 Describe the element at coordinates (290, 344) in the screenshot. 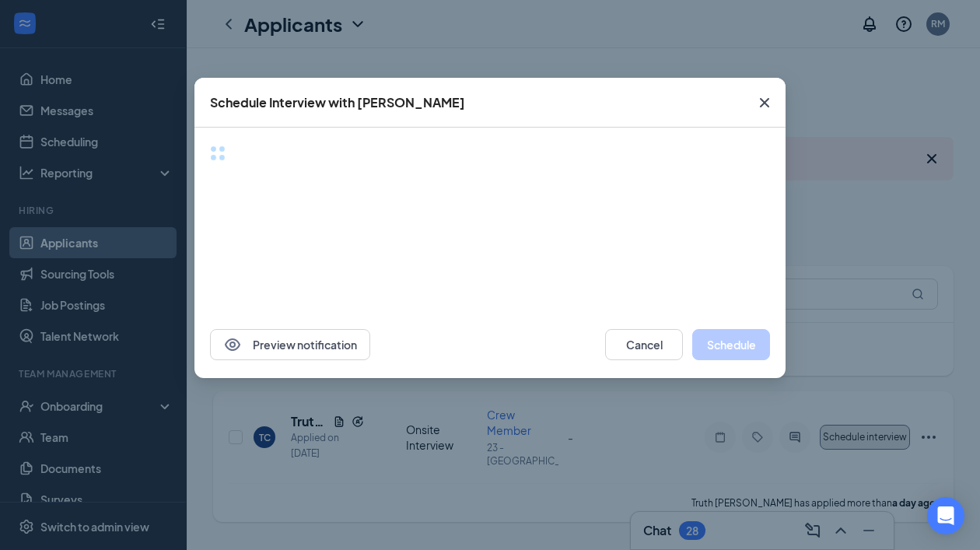

I see `button: EyePreview notification` at that location.